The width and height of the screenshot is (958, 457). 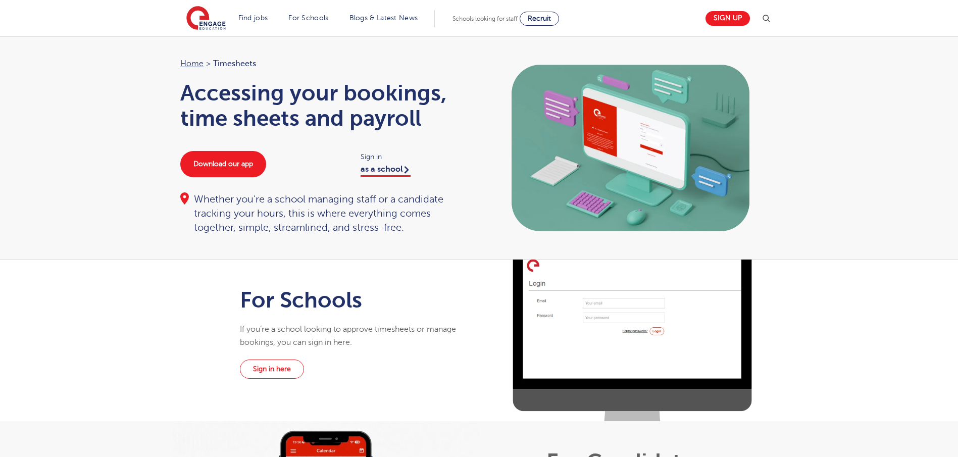 What do you see at coordinates (353, 336) in the screenshot?
I see `p: If you’re a school looking to approve timesheets or manage bookings, you can sign in here.` at bounding box center [353, 336].